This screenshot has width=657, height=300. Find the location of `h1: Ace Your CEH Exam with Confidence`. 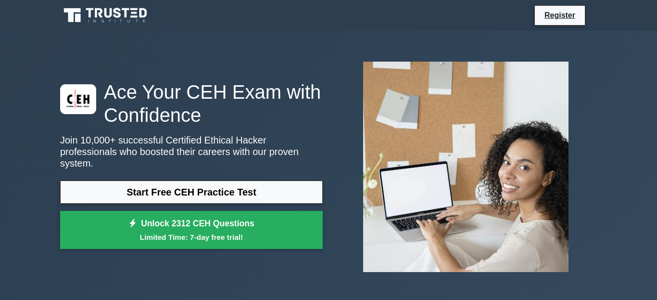

h1: Ace Your CEH Exam with Confidence is located at coordinates (191, 103).